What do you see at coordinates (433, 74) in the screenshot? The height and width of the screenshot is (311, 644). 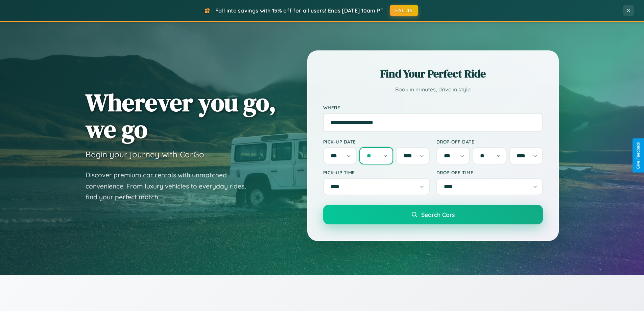 I see `h2: Find Your Perfect Ride` at bounding box center [433, 74].